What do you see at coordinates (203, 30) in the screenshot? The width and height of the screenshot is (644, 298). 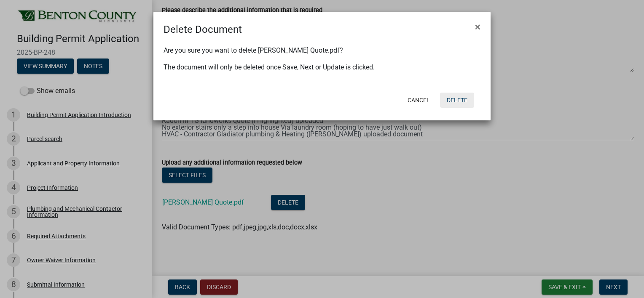 I see `h4: Delete Document` at bounding box center [203, 30].